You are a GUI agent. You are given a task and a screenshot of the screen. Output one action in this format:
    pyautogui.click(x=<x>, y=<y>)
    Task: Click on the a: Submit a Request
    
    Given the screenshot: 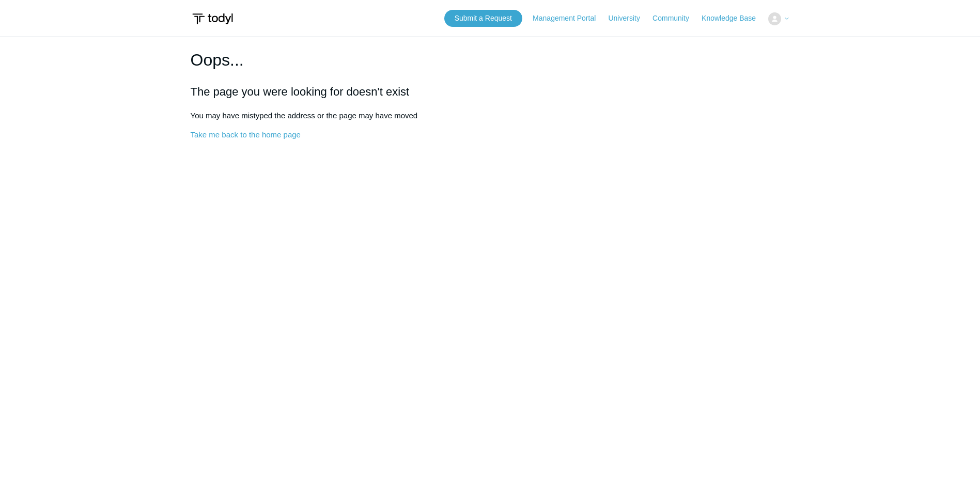 What is the action you would take?
    pyautogui.click(x=483, y=18)
    